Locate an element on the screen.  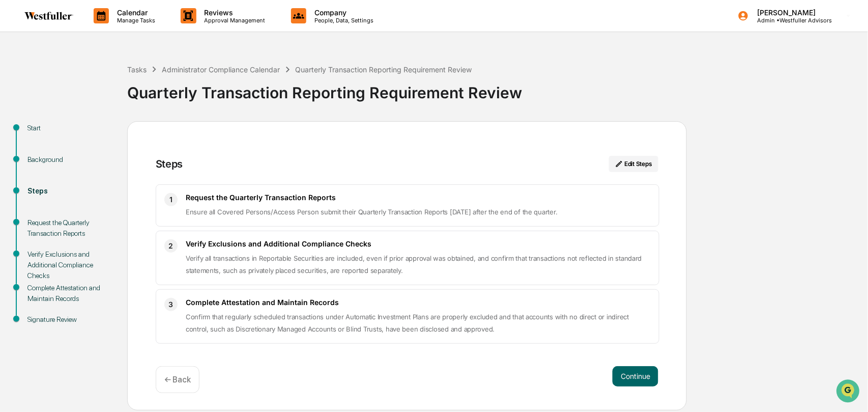
span: Preclearance is located at coordinates (43, 213).